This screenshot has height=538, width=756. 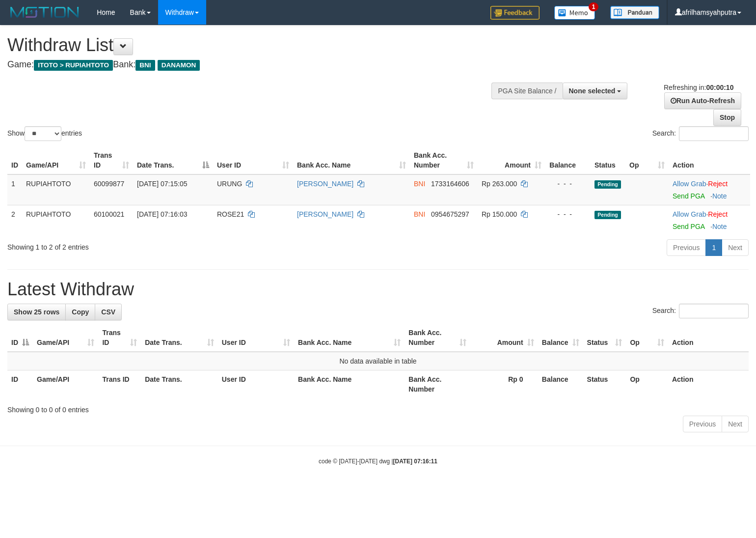 What do you see at coordinates (727, 117) in the screenshot?
I see `a: Stop` at bounding box center [727, 117].